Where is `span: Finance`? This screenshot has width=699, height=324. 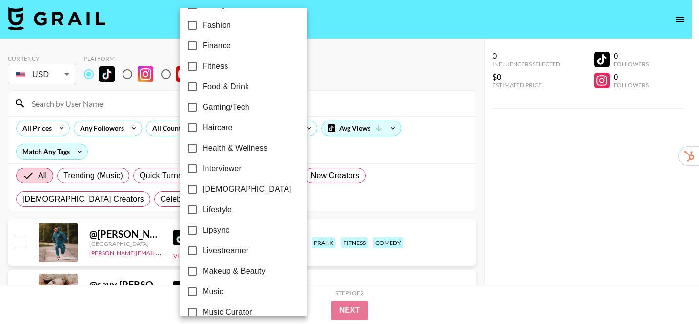
span: Finance is located at coordinates (217, 46).